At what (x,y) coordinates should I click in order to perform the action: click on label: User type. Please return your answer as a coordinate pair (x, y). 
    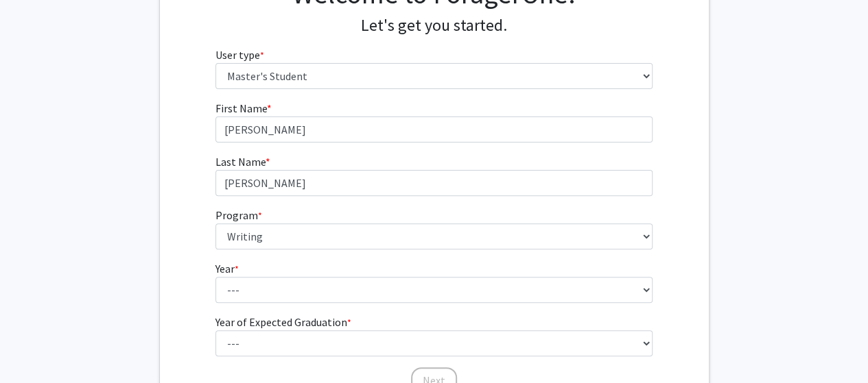
    Looking at the image, I should click on (239, 55).